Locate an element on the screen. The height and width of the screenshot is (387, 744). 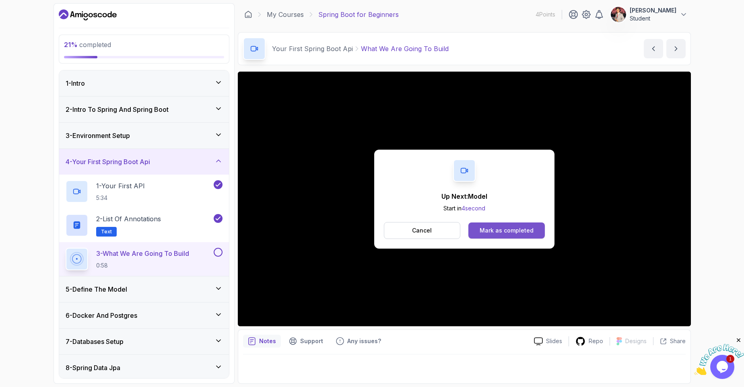
button: 4-Your First Spring Boot Api is located at coordinates (144, 162).